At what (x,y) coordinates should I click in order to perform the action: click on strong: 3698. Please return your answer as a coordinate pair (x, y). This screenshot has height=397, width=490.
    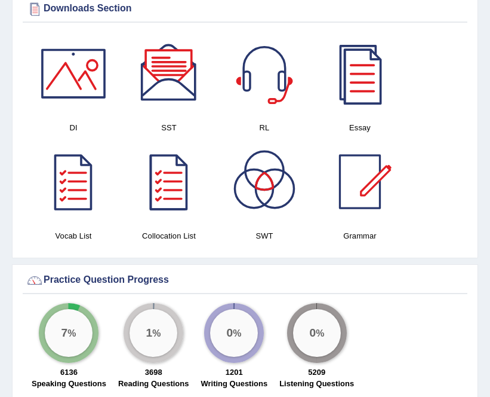
    Looking at the image, I should click on (153, 371).